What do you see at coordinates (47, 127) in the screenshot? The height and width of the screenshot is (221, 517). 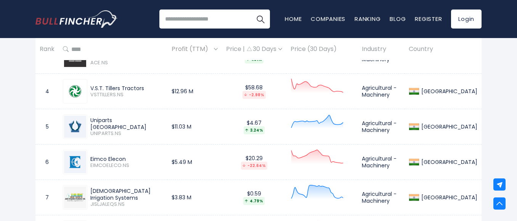 I see `td: 5` at bounding box center [47, 127].